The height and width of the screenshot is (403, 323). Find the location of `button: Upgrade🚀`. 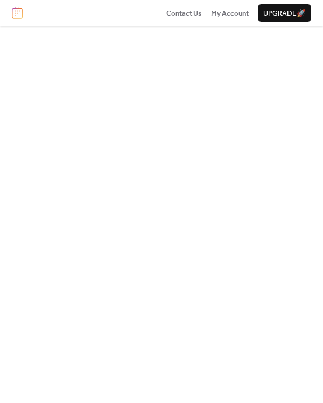

button: Upgrade🚀 is located at coordinates (285, 13).